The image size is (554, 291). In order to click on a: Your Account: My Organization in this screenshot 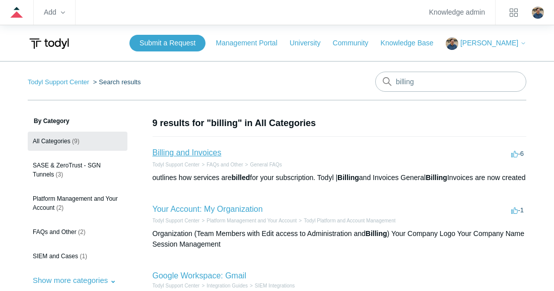, I will do `click(207, 208)`.